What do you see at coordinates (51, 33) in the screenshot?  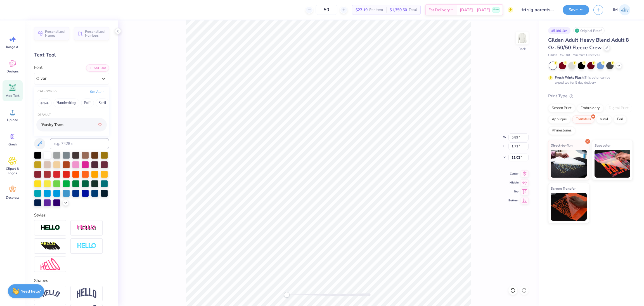 I see `button: Personalized Names` at bounding box center [51, 33].